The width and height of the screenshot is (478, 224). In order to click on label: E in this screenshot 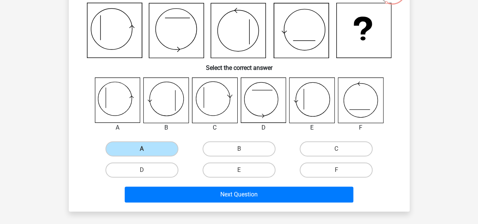, I will do `click(239, 170)`.